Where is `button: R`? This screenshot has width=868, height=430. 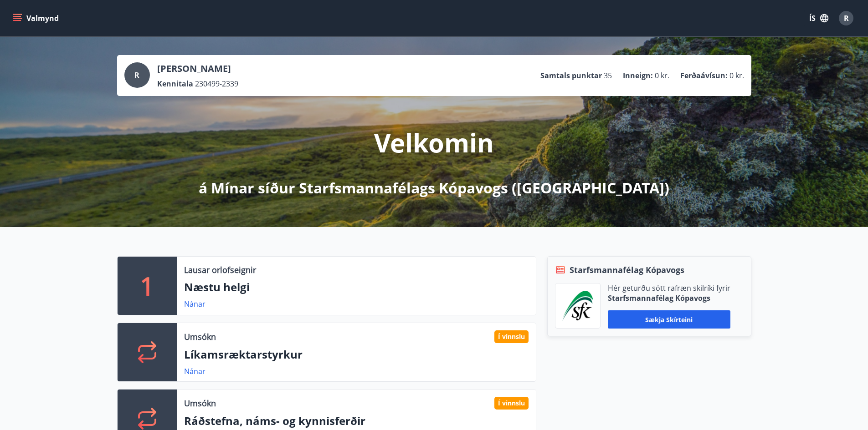
button: R is located at coordinates (846, 18).